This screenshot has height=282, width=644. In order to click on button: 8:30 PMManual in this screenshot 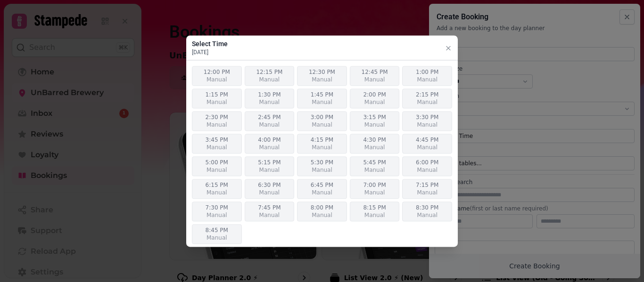, I will do `click(427, 211)`.